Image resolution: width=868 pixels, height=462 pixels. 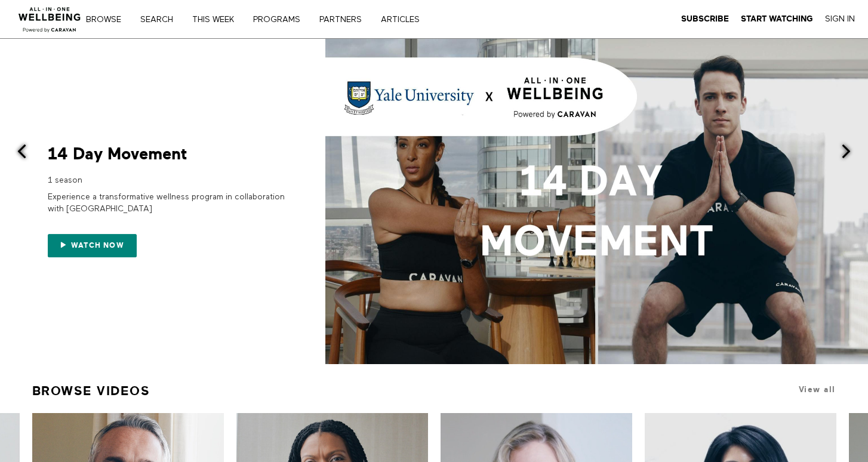 What do you see at coordinates (107, 20) in the screenshot?
I see `a: Browse` at bounding box center [107, 20].